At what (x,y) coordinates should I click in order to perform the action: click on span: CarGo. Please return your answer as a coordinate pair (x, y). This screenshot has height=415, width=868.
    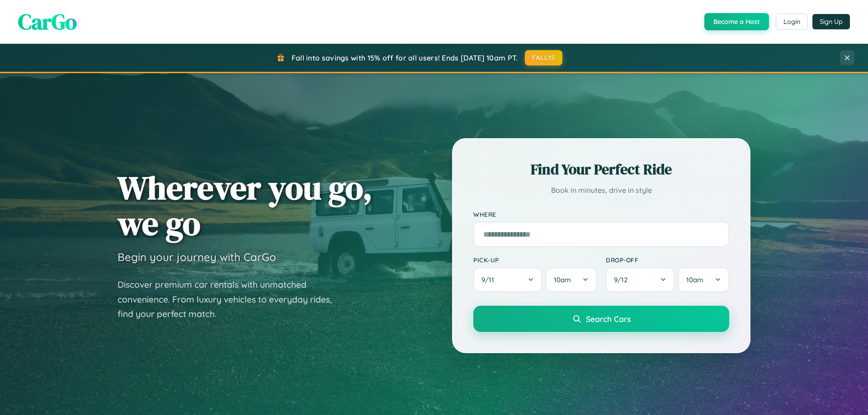
    Looking at the image, I should click on (47, 22).